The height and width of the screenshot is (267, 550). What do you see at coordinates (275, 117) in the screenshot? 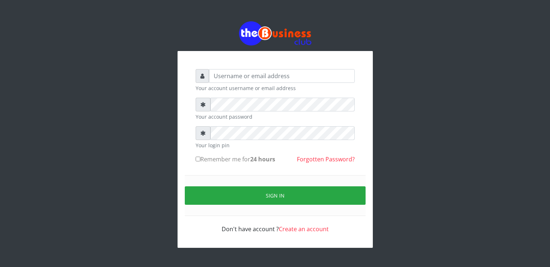
I see `small: Your account password` at bounding box center [275, 117].